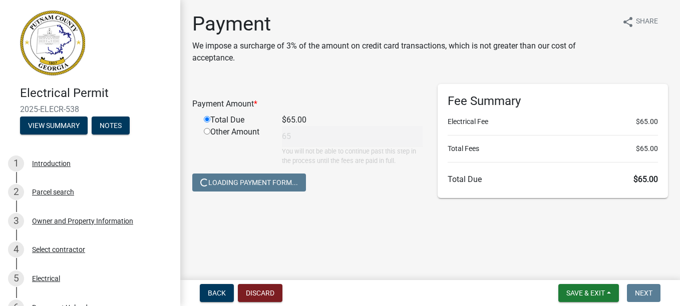  Describe the element at coordinates (643, 293) in the screenshot. I see `span: Next` at that location.